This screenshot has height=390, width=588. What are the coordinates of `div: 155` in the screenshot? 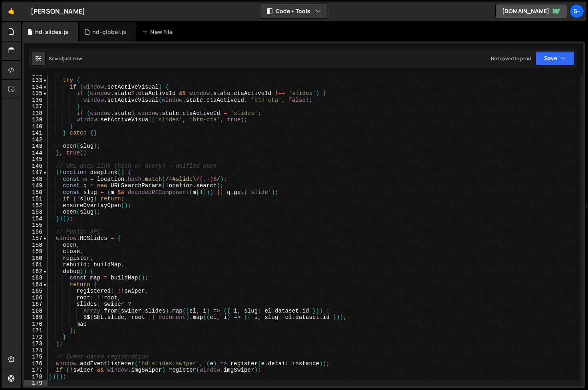 It's located at (36, 225).